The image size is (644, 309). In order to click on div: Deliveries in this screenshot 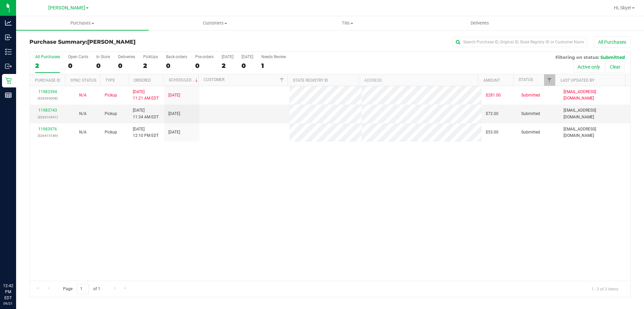, I will do `click(126, 57)`.